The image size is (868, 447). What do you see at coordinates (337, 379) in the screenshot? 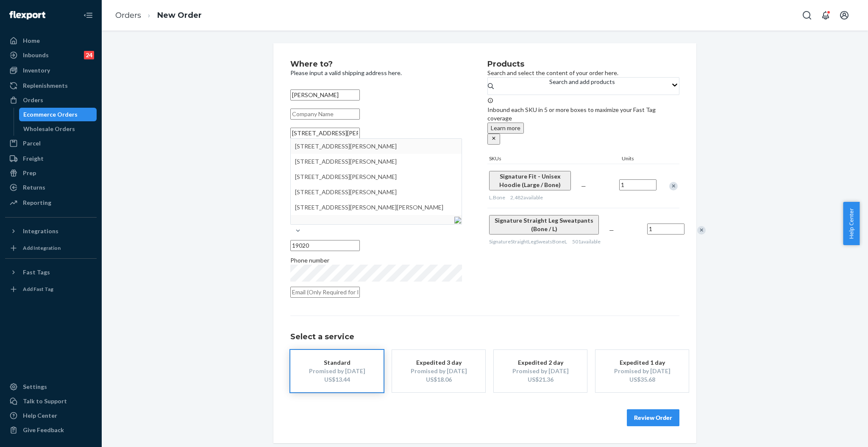
I see `div: US$13.44` at bounding box center [337, 379].